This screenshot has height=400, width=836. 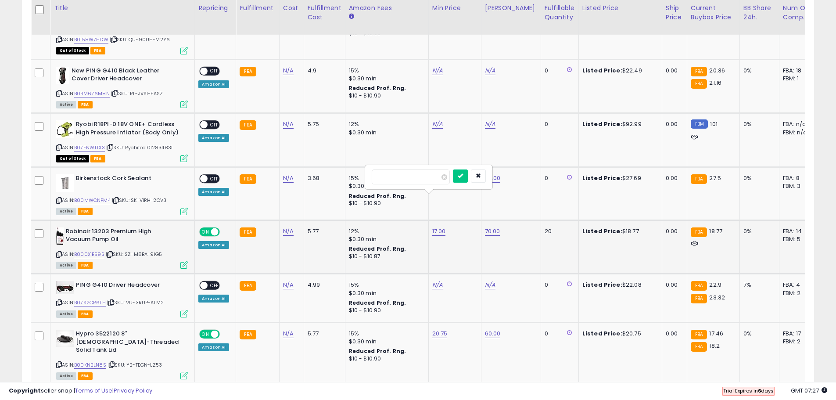 I want to click on span: 27.5, so click(x=715, y=178).